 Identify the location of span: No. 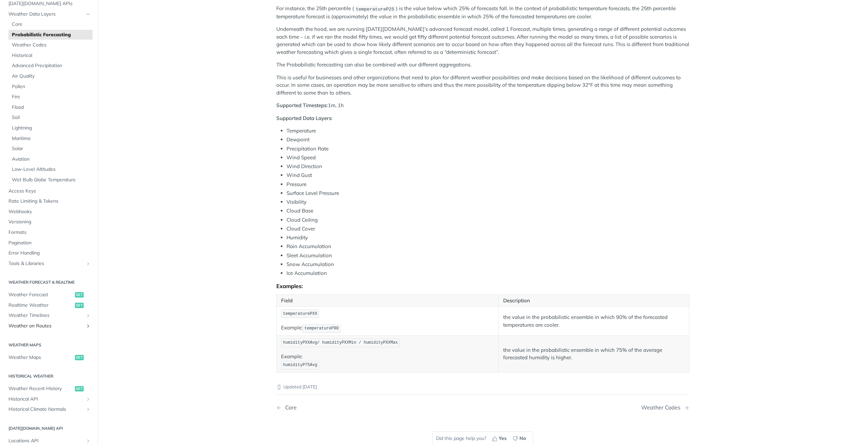
(522, 438).